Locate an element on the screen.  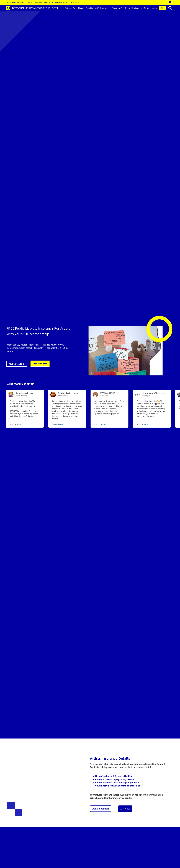
p: Public liability insurance for artists is included with your AUE membership, which costs £48 annu... is located at coordinates (40, 348).